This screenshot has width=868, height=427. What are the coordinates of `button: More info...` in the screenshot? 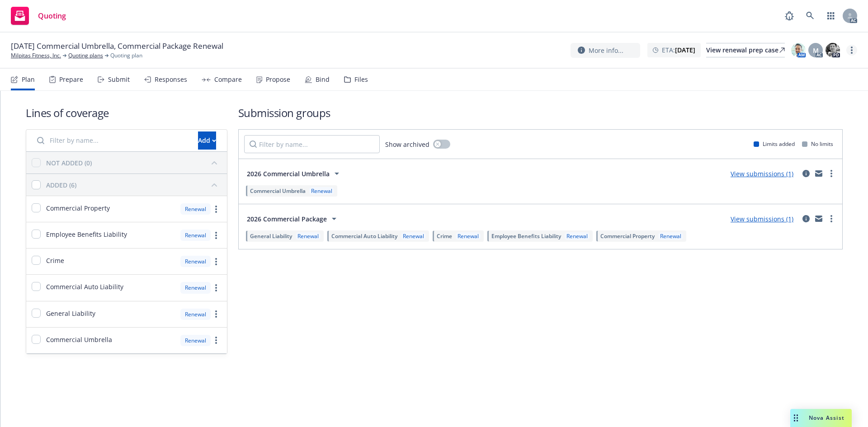 It's located at (605, 50).